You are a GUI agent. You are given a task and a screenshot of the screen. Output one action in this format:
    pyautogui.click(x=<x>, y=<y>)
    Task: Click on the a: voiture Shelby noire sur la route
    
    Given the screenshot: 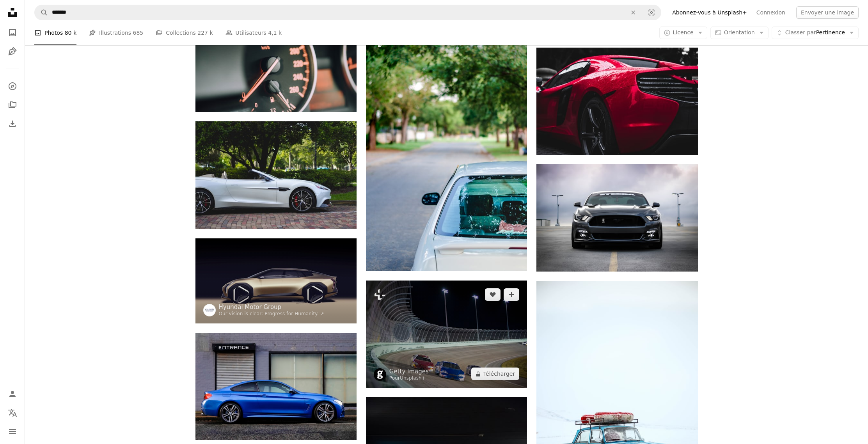 What is the action you would take?
    pyautogui.click(x=616, y=218)
    